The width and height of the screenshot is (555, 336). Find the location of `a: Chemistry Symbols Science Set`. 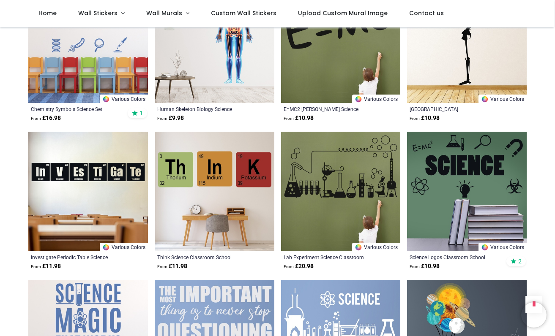

a: Chemistry Symbols Science Set is located at coordinates (76, 109).